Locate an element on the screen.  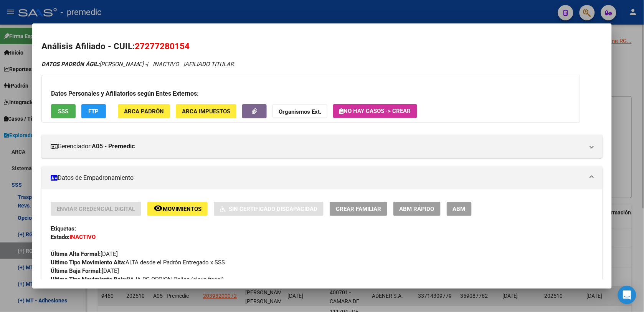
h2: Análisis Afiliado - CUIL: is located at coordinates (322, 46).